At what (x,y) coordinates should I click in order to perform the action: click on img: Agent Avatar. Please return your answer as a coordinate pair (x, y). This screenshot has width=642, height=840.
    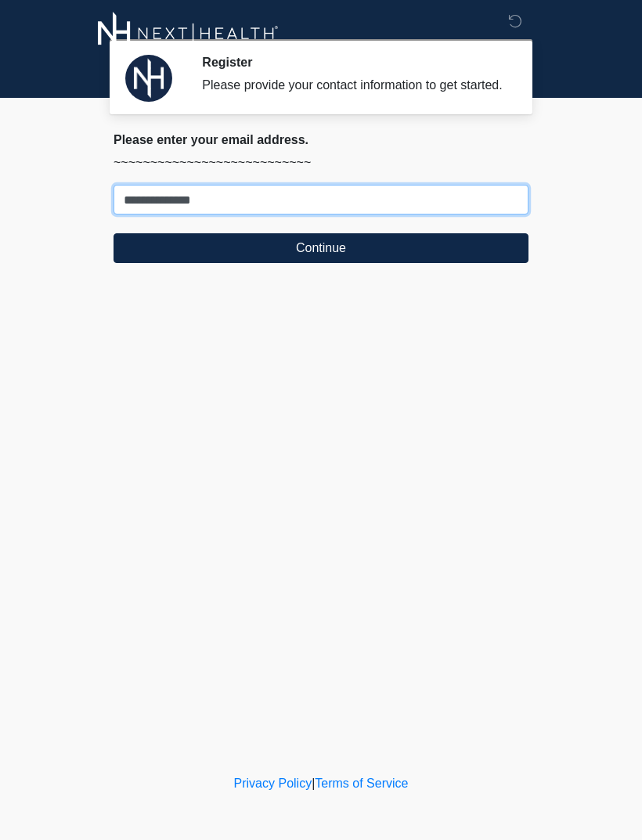
    Looking at the image, I should click on (149, 79).